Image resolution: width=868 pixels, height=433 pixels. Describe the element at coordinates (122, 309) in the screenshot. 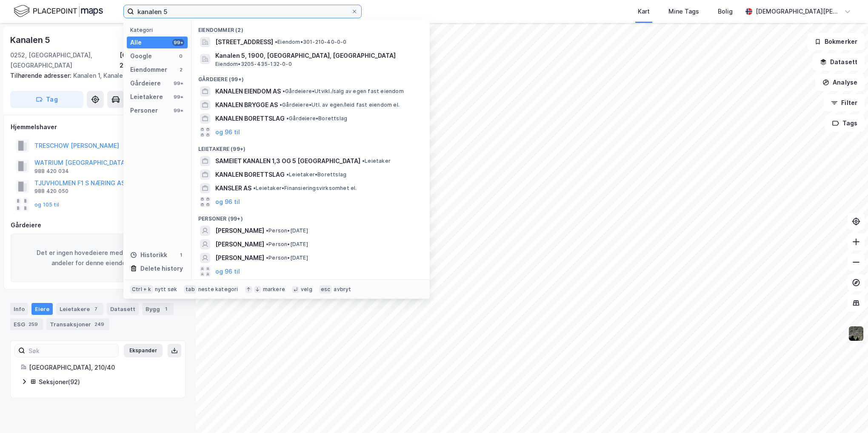

I see `div: Datasett` at that location.